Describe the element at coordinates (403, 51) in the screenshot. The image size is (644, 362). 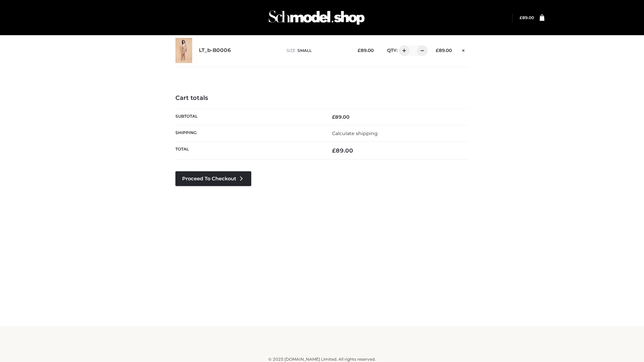
I see `div: QTY:` at that location.